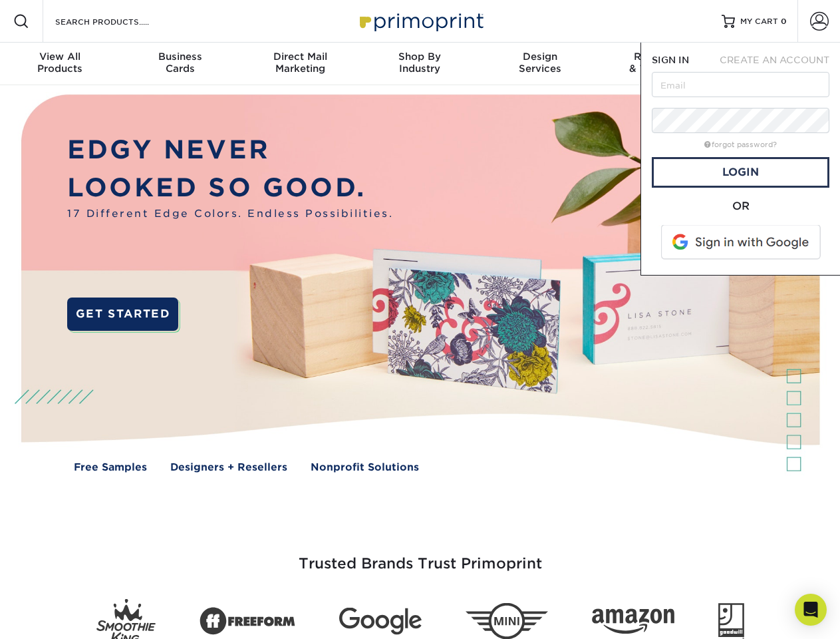  Describe the element at coordinates (365, 467) in the screenshot. I see `a: Nonprofit Solutions` at that location.